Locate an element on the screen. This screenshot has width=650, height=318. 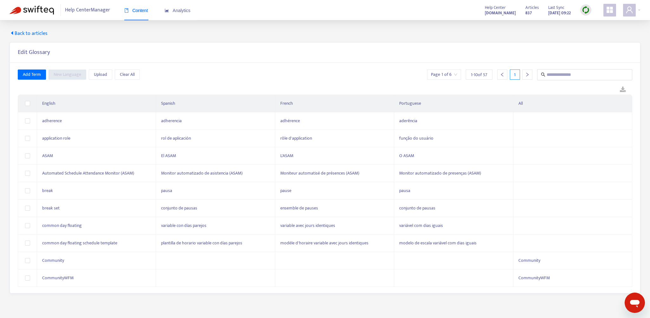
button: Add Term is located at coordinates (32, 75).